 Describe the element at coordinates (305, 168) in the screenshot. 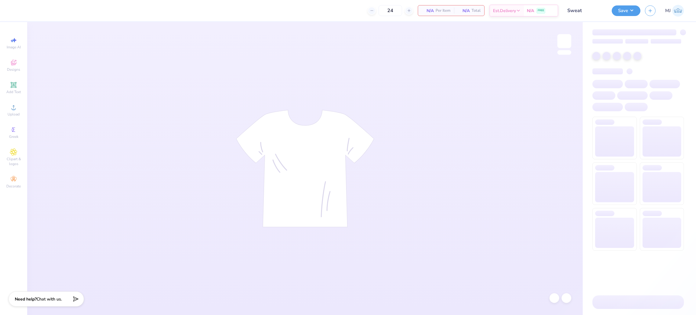

I see `img: tee-skeleton.svg` at that location.